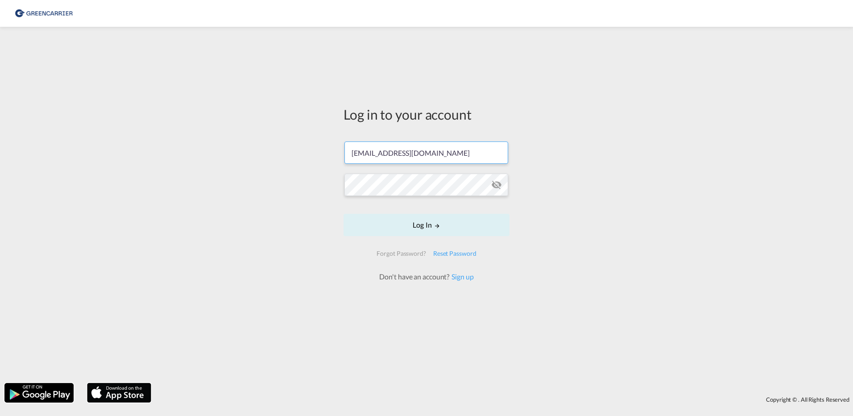 Image resolution: width=853 pixels, height=416 pixels. What do you see at coordinates (504, 399) in the screenshot?
I see `div: Copyright © . All Rights Reserved` at bounding box center [504, 399].